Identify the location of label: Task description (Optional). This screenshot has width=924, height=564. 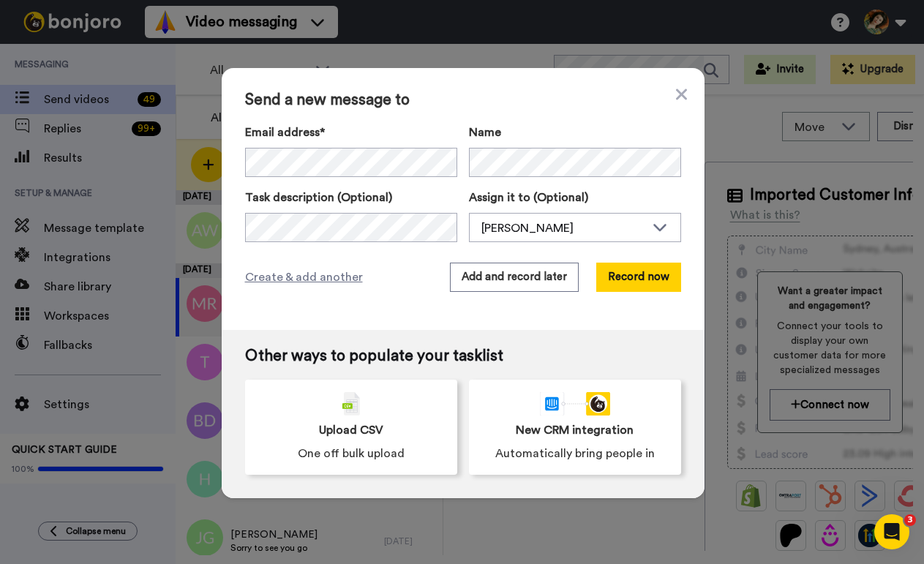
(351, 197).